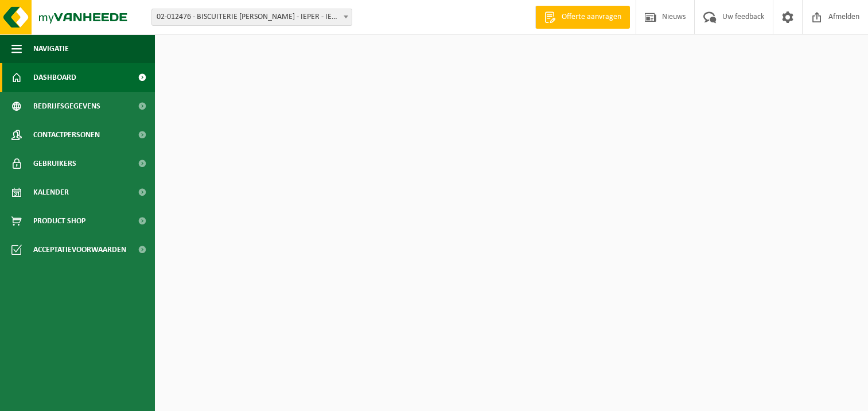  Describe the element at coordinates (66, 106) in the screenshot. I see `span: Bedrijfsgegevens` at that location.